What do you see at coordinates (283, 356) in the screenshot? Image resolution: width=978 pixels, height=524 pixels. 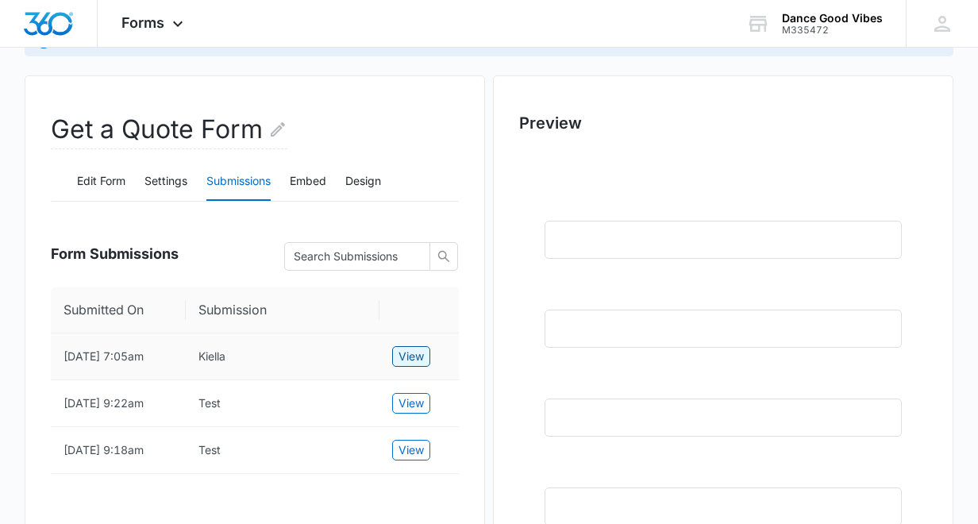 I see `td: Kiella` at bounding box center [283, 356].